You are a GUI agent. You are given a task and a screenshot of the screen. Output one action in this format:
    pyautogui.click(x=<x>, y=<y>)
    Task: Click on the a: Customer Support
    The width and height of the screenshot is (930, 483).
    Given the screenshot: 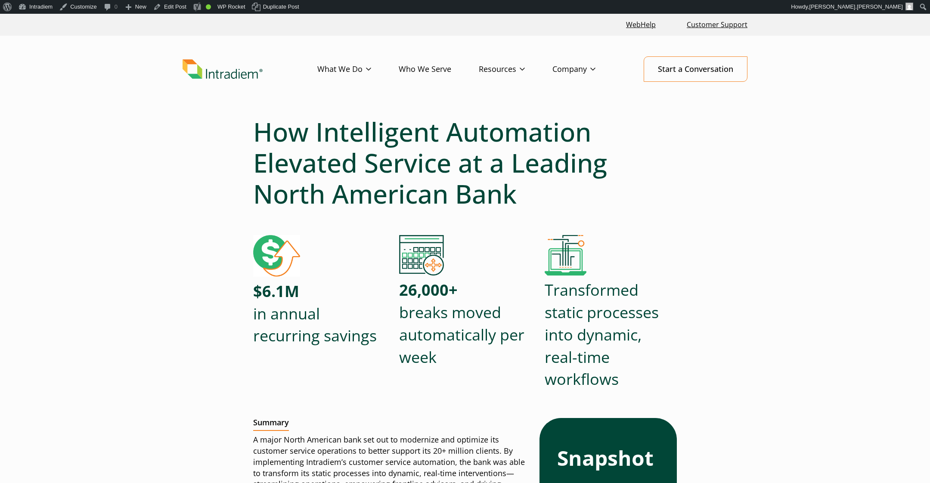 What is the action you would take?
    pyautogui.click(x=717, y=25)
    